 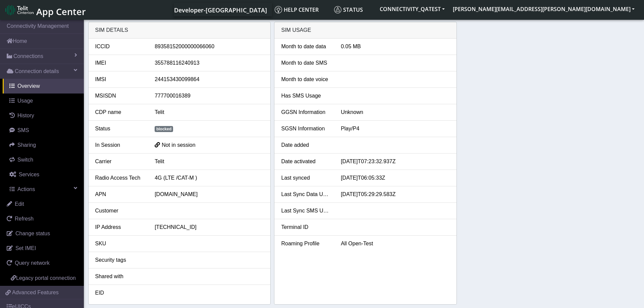 What do you see at coordinates (306, 211) in the screenshot?
I see `div: Last Sync SMS Usage` at bounding box center [306, 211].